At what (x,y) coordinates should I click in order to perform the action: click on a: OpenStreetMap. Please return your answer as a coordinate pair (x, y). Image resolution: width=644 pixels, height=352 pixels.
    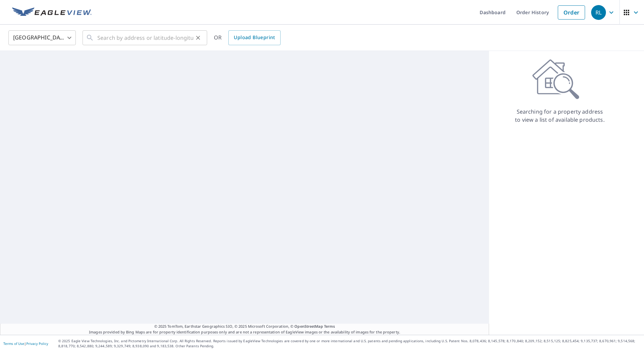
    Looking at the image, I should click on (309, 326).